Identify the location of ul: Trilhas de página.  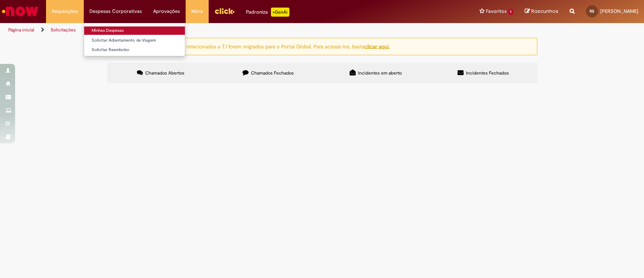
(215, 30).